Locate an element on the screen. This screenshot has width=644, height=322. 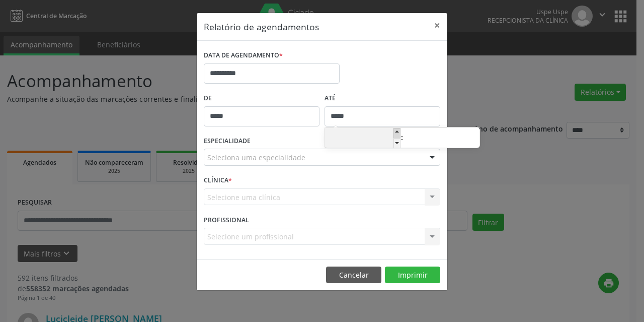
input: Hour is located at coordinates (362, 139).